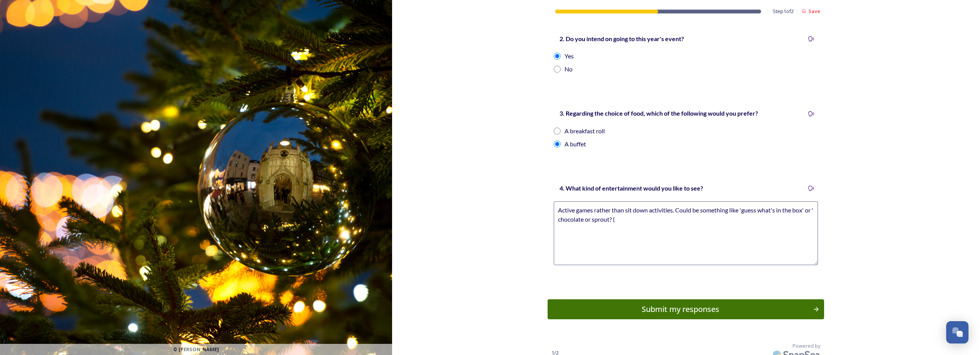 This screenshot has height=355, width=980. Describe the element at coordinates (685, 233) in the screenshot. I see `textarea: Active games rather than sit down activities. Could be something like 'guess what's in the box' o...` at that location.